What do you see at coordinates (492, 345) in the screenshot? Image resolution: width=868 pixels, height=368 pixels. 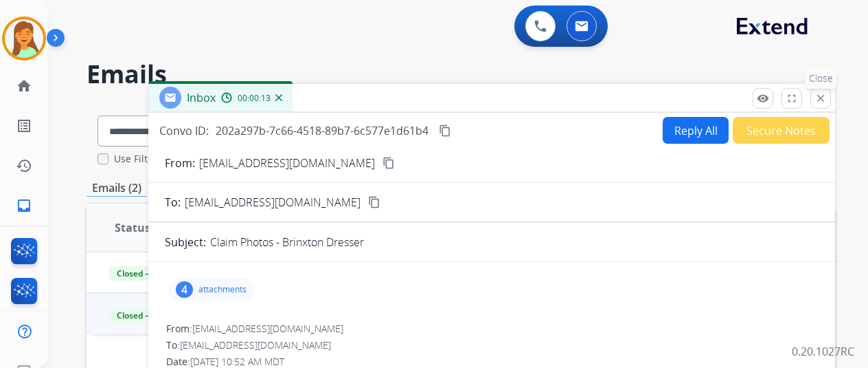 I see `div: To:` at bounding box center [492, 345].